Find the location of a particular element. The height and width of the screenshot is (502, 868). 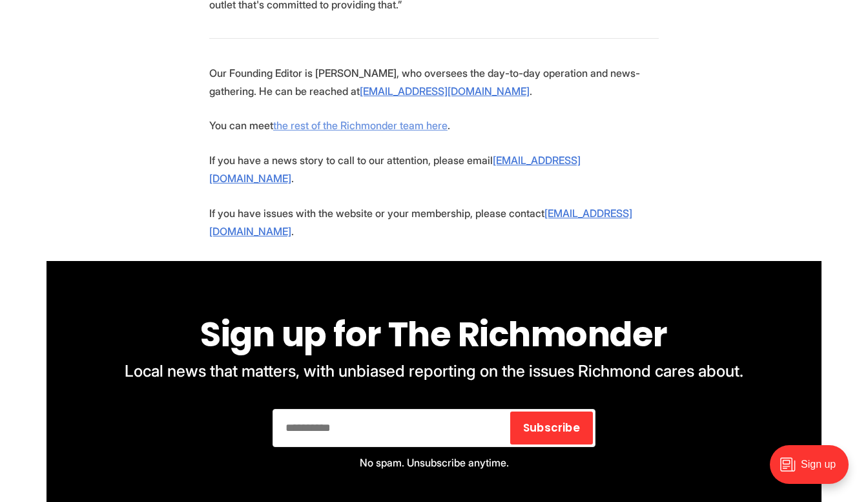

button: Subscribe is located at coordinates (551, 428).